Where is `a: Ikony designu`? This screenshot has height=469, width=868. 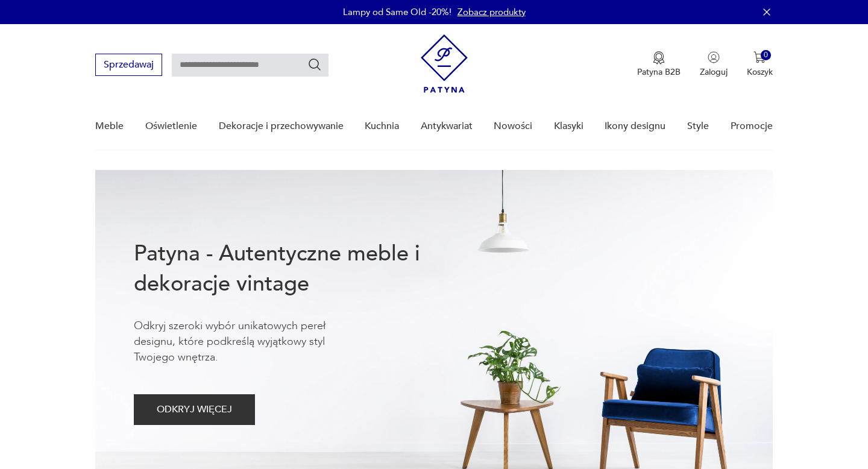
a: Ikony designu is located at coordinates (634, 126).